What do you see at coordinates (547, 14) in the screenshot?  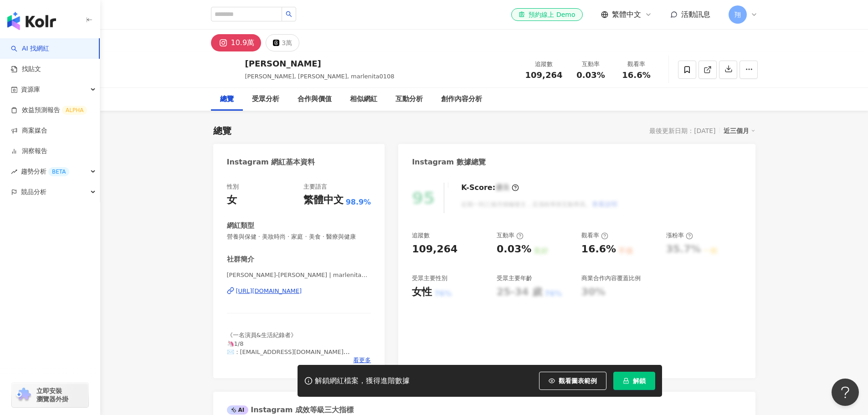 I see `a: 預約線上 Demo` at bounding box center [547, 14].